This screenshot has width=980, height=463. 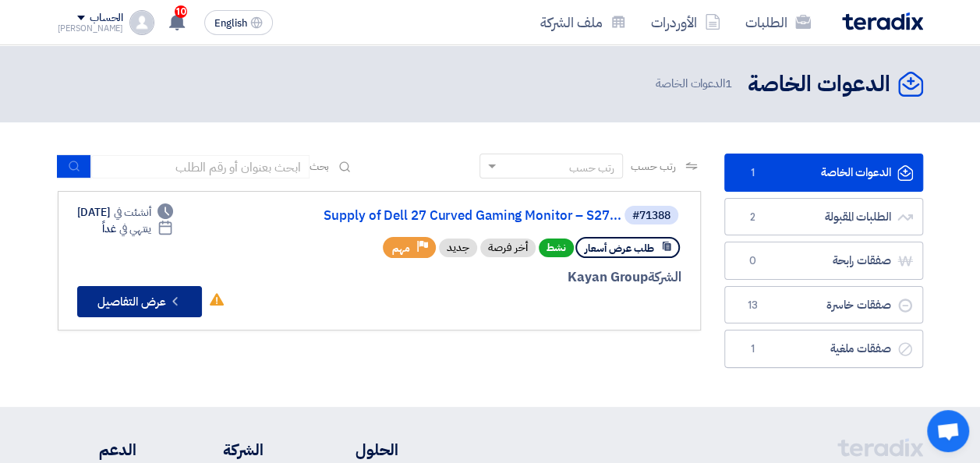 What do you see at coordinates (493, 278) in the screenshot?
I see `div: Kayan Group` at bounding box center [493, 278].